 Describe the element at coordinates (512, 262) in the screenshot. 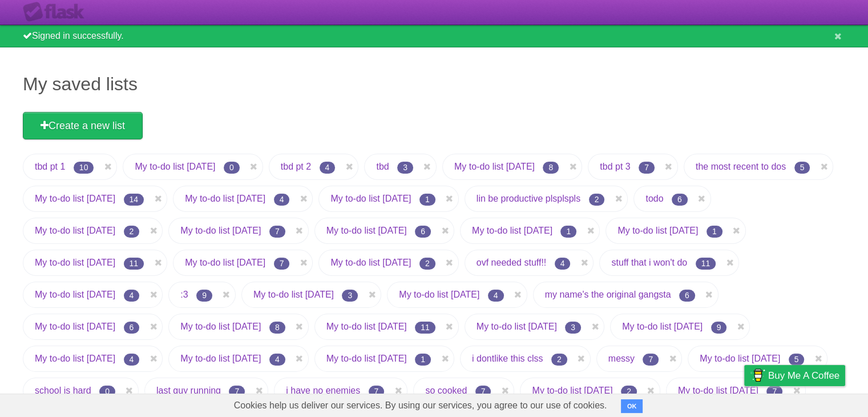

I see `a: ovf needed stuff!!` at that location.